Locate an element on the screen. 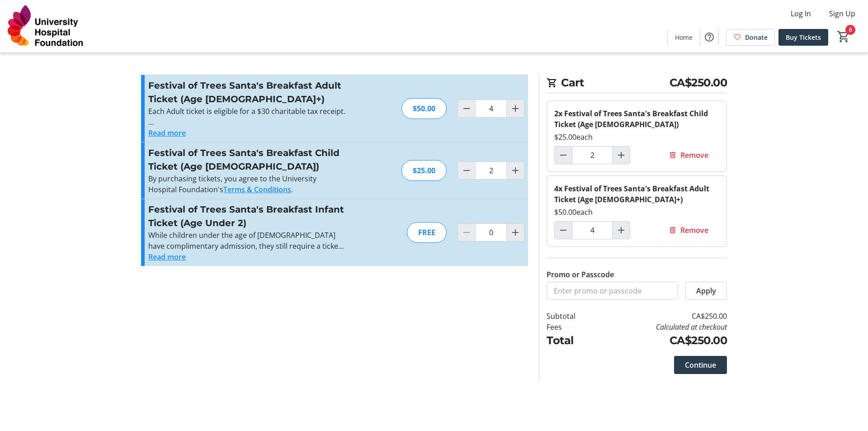 This screenshot has width=868, height=431. a: Terms & Conditions is located at coordinates (257, 189).